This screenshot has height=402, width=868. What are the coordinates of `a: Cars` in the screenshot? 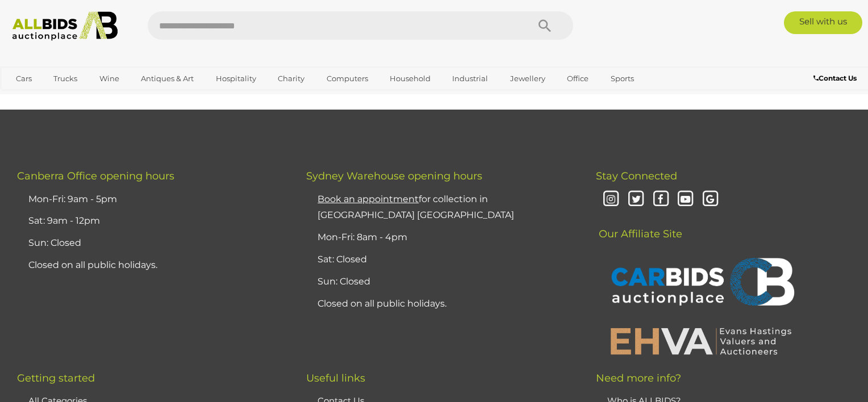 It's located at (24, 78).